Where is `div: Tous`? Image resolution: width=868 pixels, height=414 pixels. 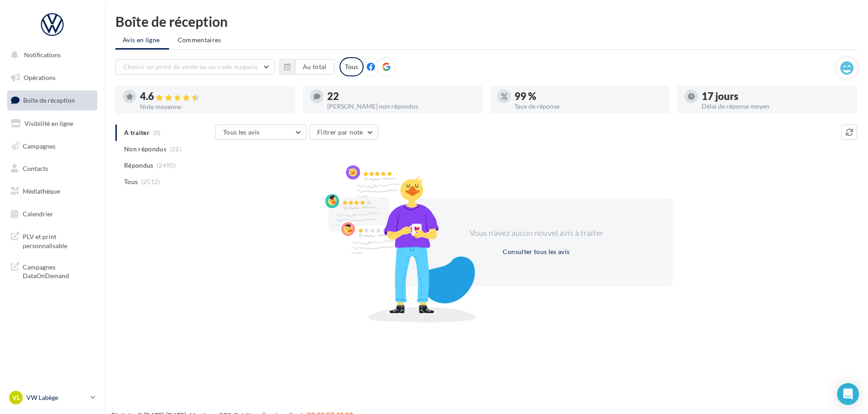 div: Tous is located at coordinates (351, 67).